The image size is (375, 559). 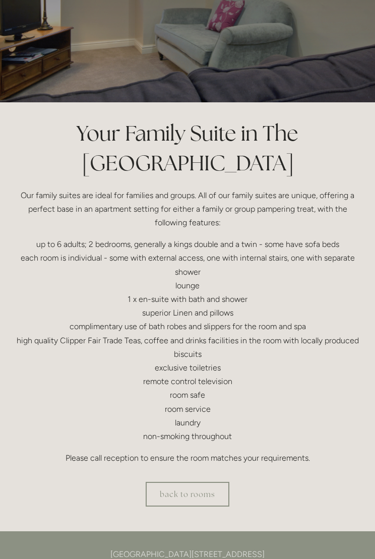 I want to click on p: Our family suites are ideal for families and groups. All of our family suites are unique, offerin..., so click(x=188, y=209).